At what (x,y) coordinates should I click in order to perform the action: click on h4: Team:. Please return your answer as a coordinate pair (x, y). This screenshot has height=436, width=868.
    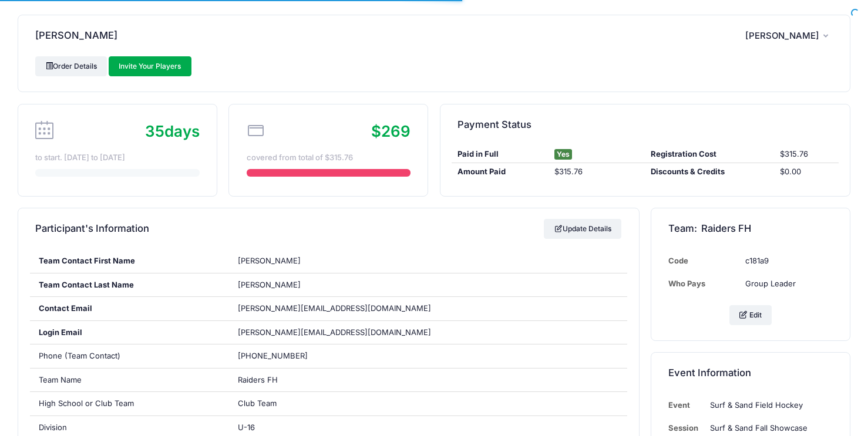
    Looking at the image, I should click on (709, 229).